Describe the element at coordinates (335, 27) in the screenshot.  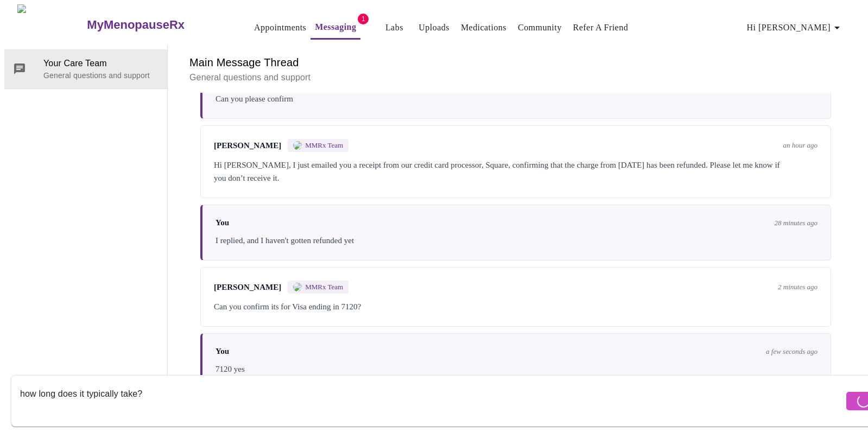
I see `a: Messaging` at that location.